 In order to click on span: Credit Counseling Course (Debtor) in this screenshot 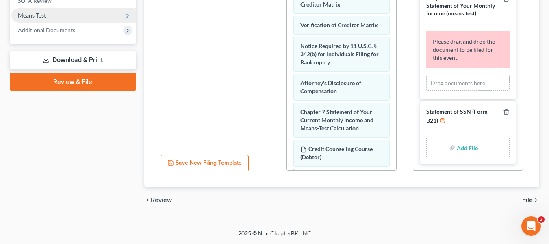, I will do `click(337, 153)`.